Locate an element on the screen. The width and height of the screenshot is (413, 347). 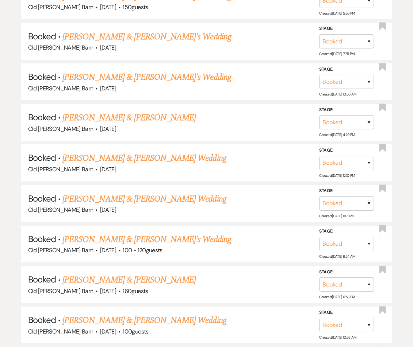
span: 100 - 120 guests is located at coordinates (142, 250).